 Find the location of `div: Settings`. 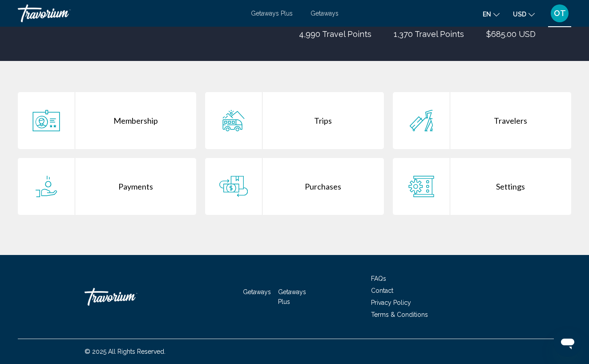

div: Settings is located at coordinates (511, 186).